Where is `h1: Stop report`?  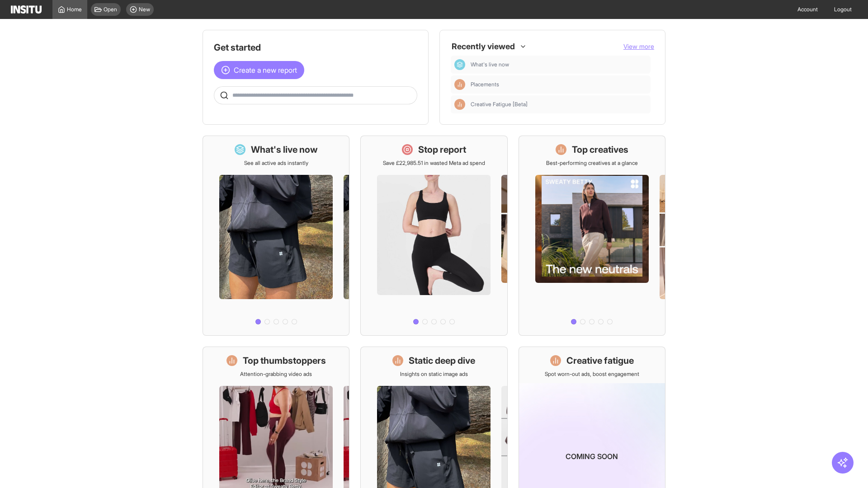 h1: Stop report is located at coordinates (442, 150).